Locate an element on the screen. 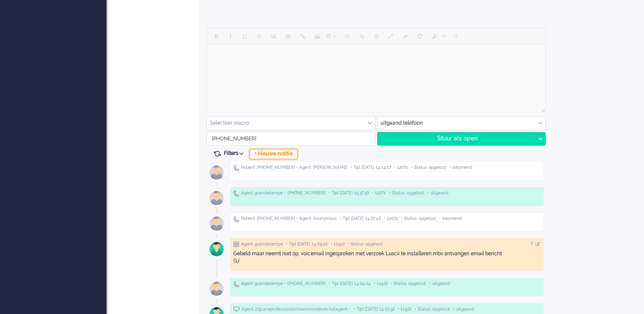  body: Rich Text Area. Press ALT-0 for help. is located at coordinates (169, 11).